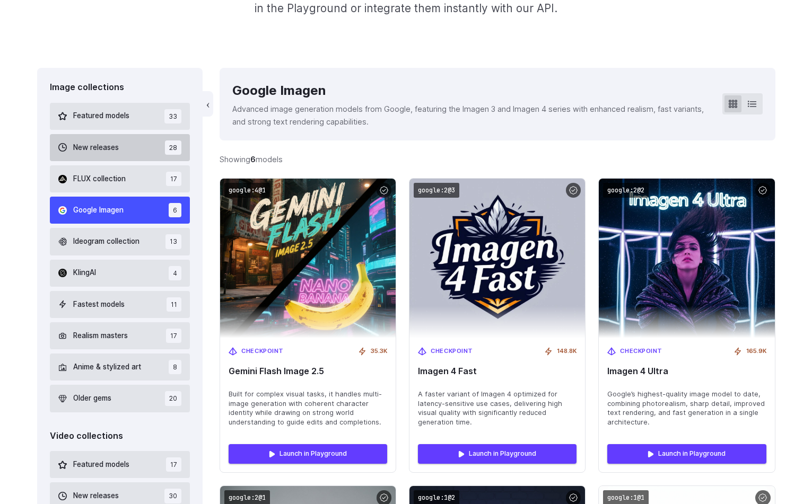 The width and height of the screenshot is (812, 504). Describe the element at coordinates (100, 336) in the screenshot. I see `span: Realism masters` at that location.